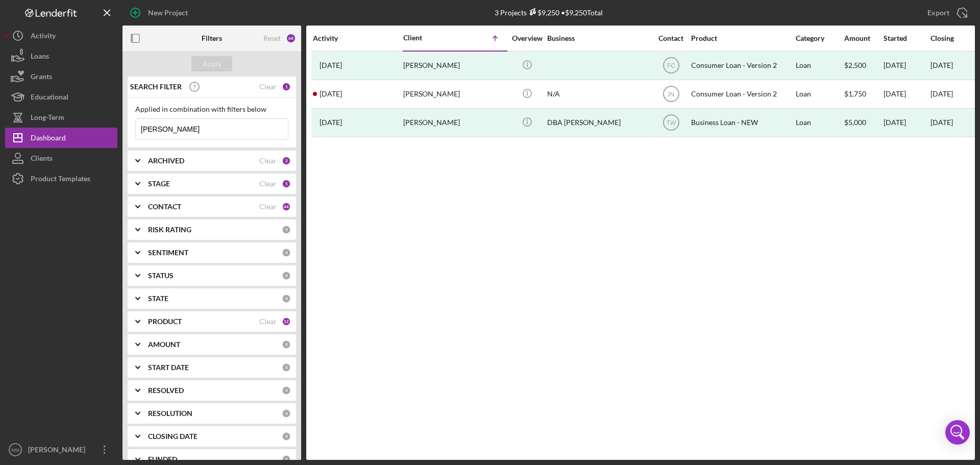 The image size is (980, 465). I want to click on button: Loans, so click(61, 56).